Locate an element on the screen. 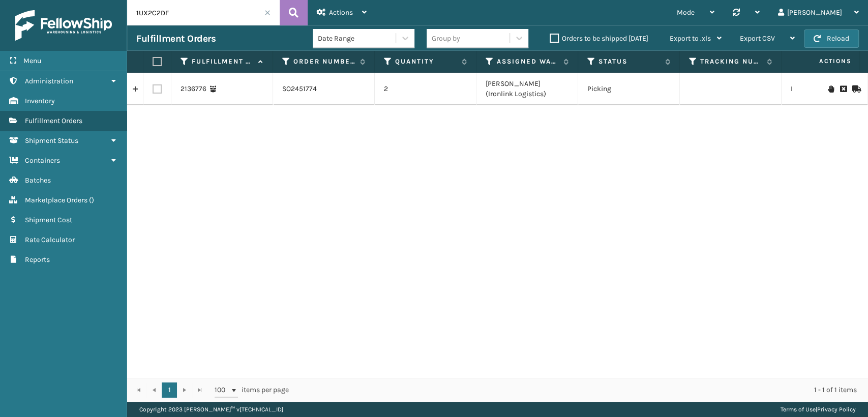 This screenshot has height=417, width=868. a: Privacy Policy is located at coordinates (836, 409).